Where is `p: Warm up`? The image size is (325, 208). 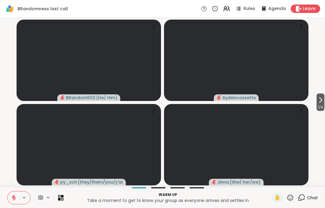
p: Warm up is located at coordinates (168, 195).